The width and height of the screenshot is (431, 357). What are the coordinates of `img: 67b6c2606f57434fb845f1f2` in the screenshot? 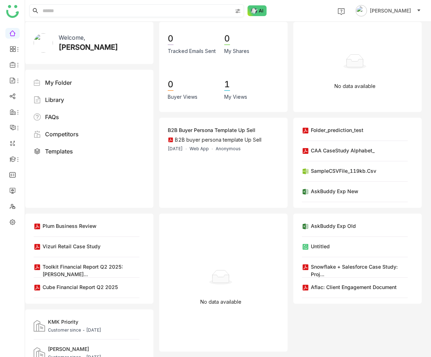 It's located at (43, 43).